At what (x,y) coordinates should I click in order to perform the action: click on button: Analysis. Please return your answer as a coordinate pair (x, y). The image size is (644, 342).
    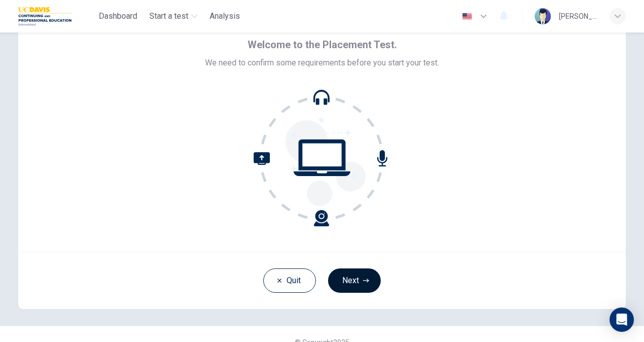
    Looking at the image, I should click on (225, 17).